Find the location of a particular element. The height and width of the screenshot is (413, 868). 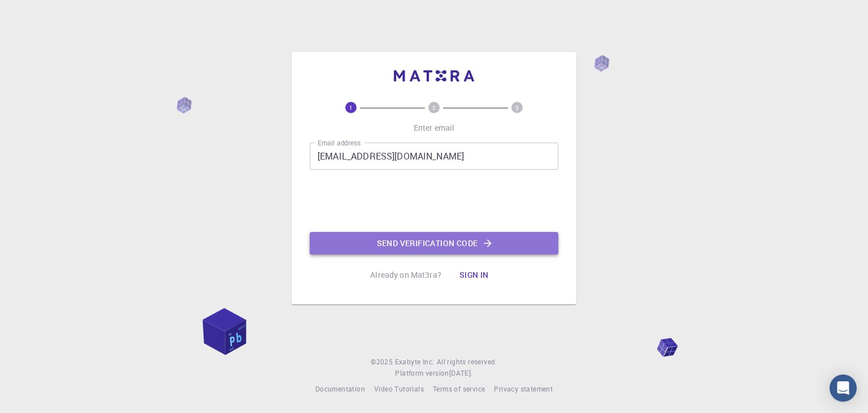

text: 1 is located at coordinates (351, 108).